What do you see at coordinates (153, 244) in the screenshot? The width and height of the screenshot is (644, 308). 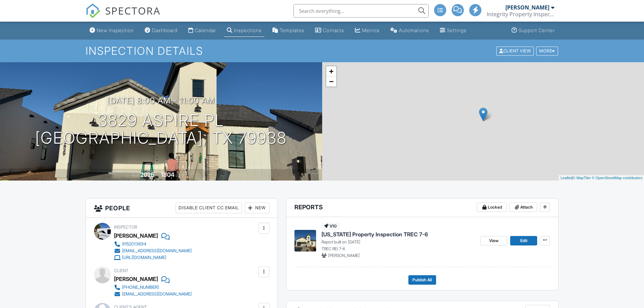 I see `a: 9152013694` at bounding box center [153, 244].